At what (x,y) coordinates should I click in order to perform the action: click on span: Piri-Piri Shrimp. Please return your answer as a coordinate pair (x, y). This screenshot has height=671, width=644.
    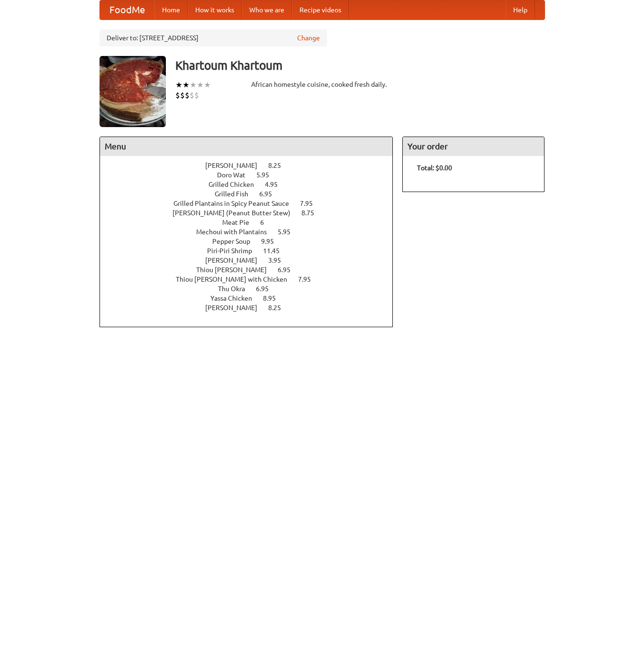
    Looking at the image, I should click on (234, 251).